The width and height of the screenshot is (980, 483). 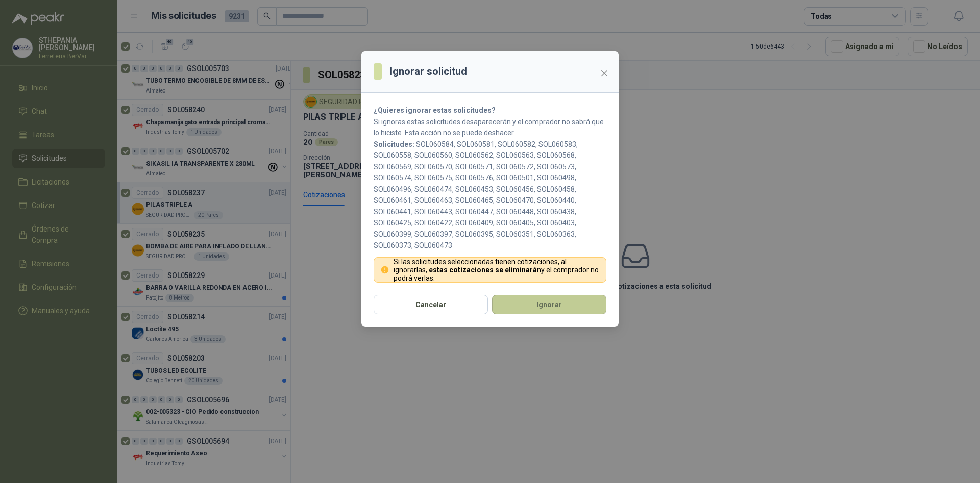 I want to click on p: Si ignoras estas solicitudes desaparecerán y el comprador no sabrá que lo hiciste. Esta acción no..., so click(x=490, y=127).